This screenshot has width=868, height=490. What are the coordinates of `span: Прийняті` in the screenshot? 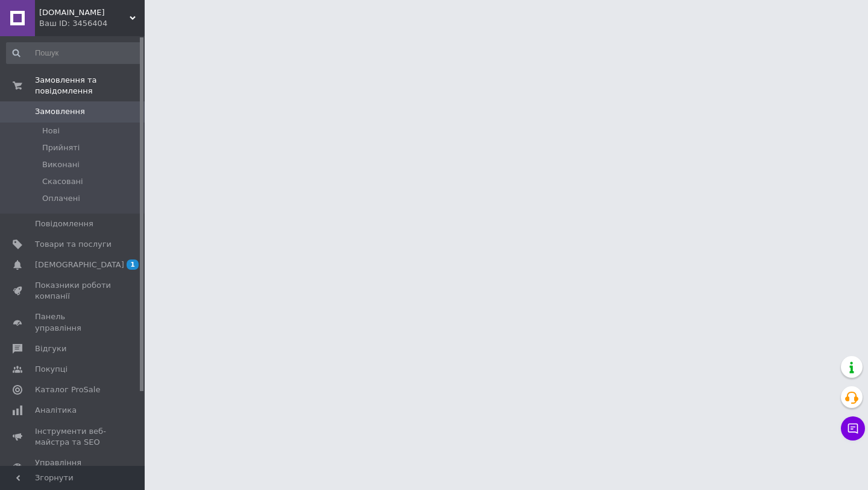 It's located at (61, 148).